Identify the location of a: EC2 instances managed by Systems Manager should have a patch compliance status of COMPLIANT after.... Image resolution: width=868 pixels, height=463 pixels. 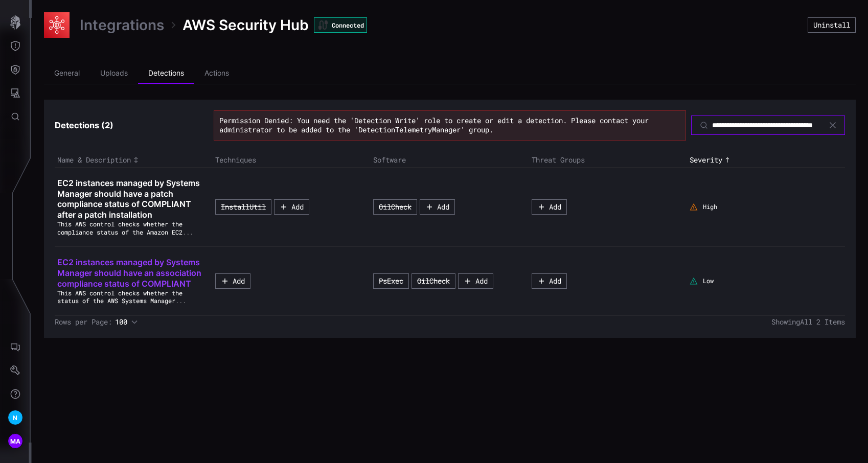
(130, 198).